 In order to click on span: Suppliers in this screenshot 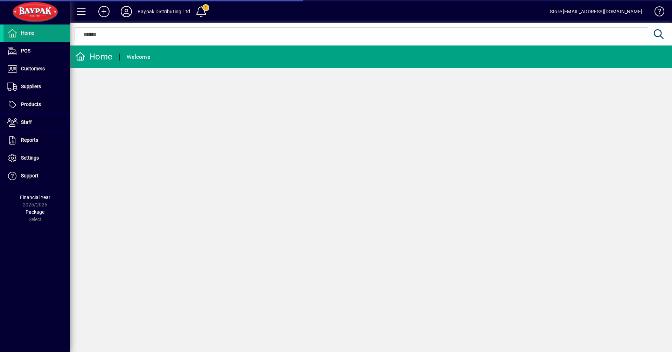, I will do `click(31, 86)`.